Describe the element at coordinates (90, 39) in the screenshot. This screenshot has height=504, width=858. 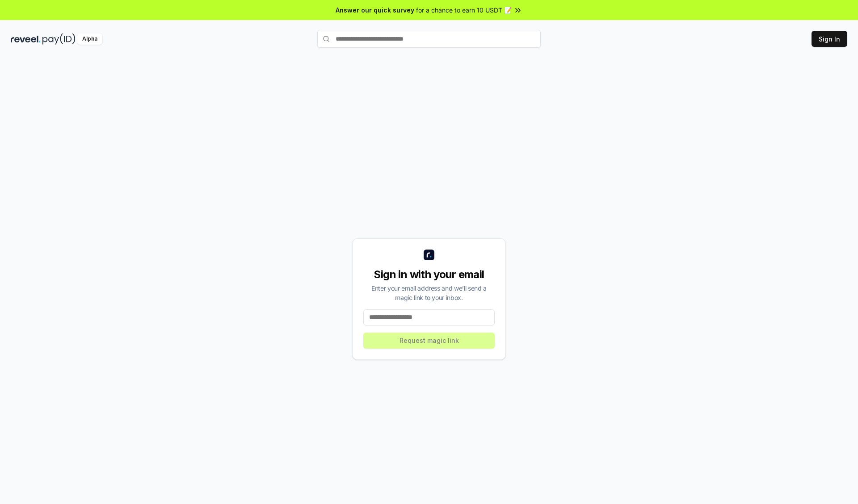
I see `div: Alpha` at that location.